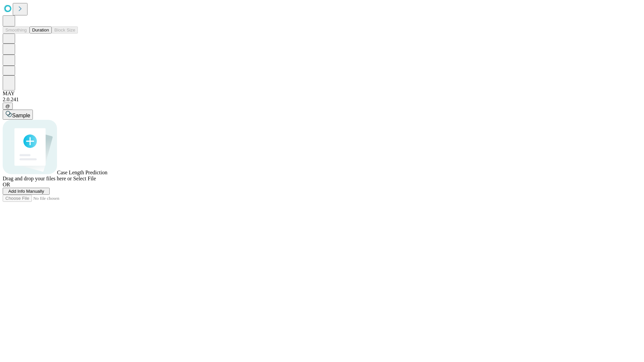  I want to click on div: 2.0.241, so click(322, 99).